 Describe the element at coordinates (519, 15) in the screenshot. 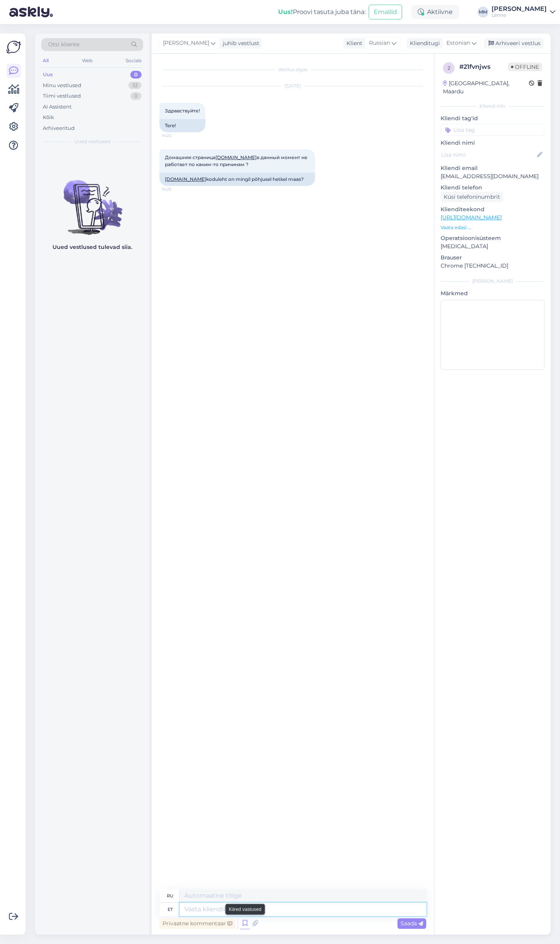

I see `div: Lenne` at that location.